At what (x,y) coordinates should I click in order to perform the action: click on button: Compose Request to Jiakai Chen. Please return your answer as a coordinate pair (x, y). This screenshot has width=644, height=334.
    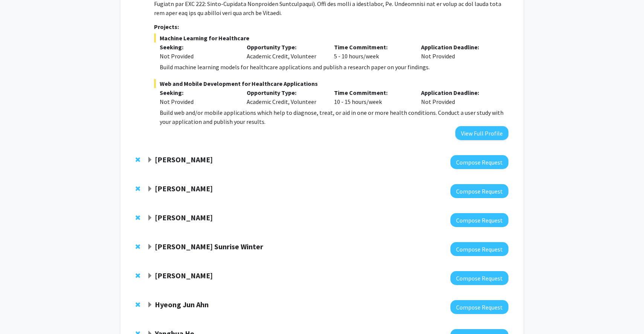
    Looking at the image, I should click on (480, 219).